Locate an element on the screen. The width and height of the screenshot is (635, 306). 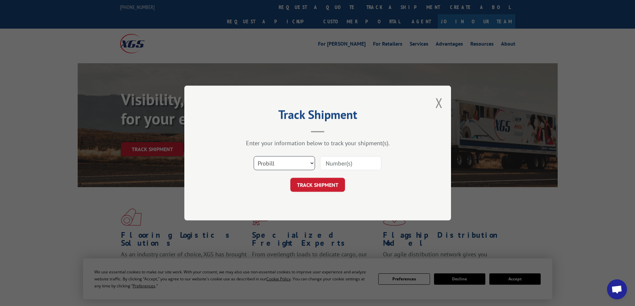
button: Close modal is located at coordinates (439, 103).